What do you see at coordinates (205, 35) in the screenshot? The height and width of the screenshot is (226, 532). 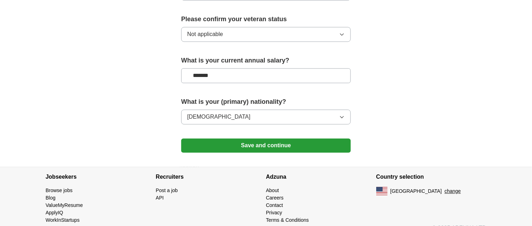 I see `span: Not applicable` at bounding box center [205, 35].